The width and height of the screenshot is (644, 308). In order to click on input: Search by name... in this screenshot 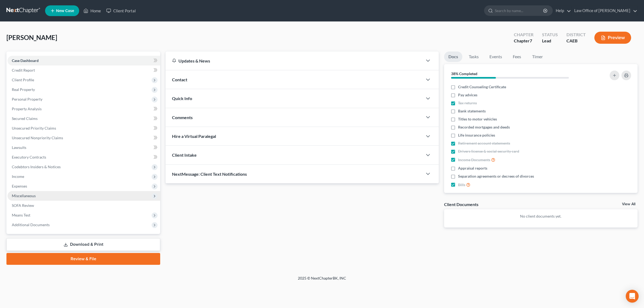, I will do `click(520, 10)`.